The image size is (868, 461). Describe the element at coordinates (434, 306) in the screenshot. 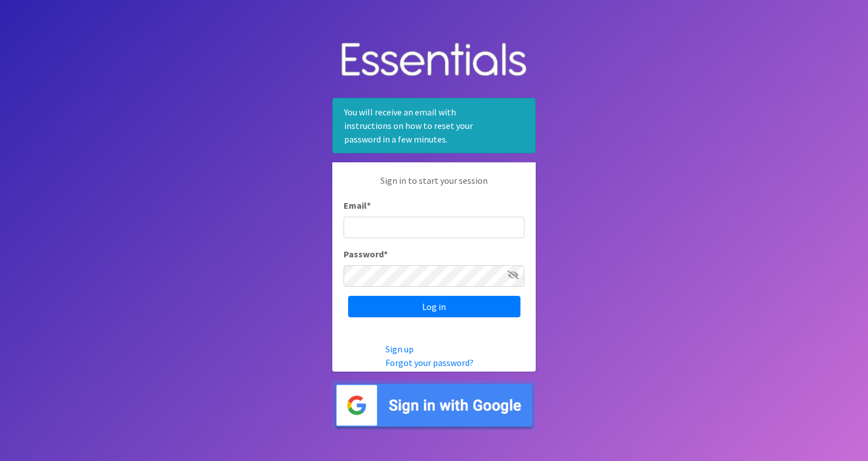

I see `input: Log in` at that location.